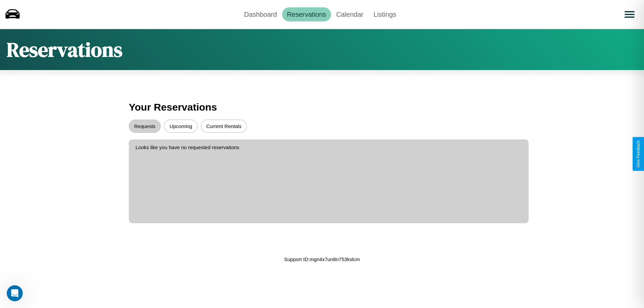  I want to click on button: Upcoming, so click(181, 126).